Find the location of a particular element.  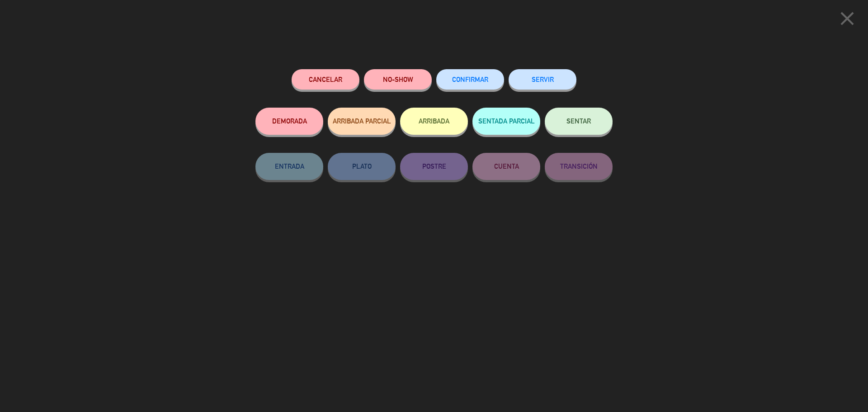

button: ENTRADA is located at coordinates (289, 166).